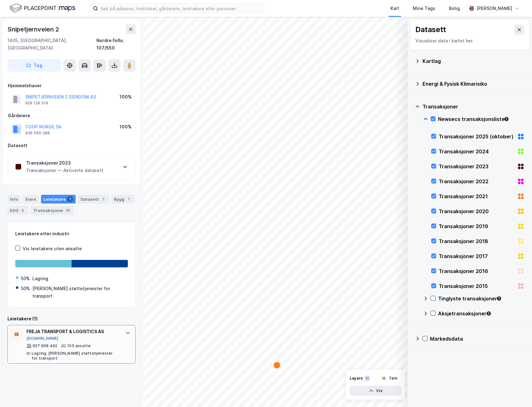 This screenshot has width=532, height=407. I want to click on div: Transaksjoner 2020, so click(477, 211).